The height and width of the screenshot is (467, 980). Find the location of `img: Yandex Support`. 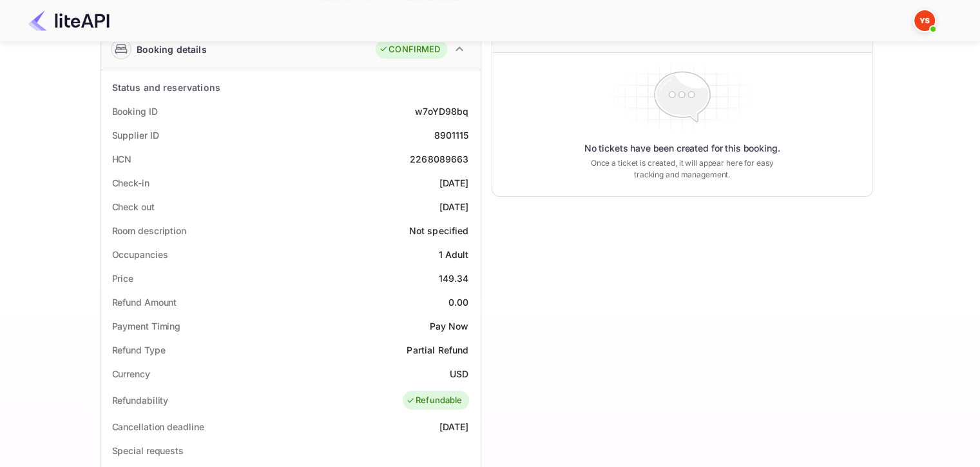

img: Yandex Support is located at coordinates (924, 20).